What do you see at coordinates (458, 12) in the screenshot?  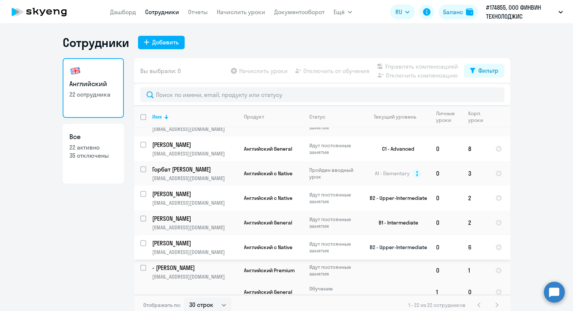 I see `a: Балансbalance` at bounding box center [458, 12].